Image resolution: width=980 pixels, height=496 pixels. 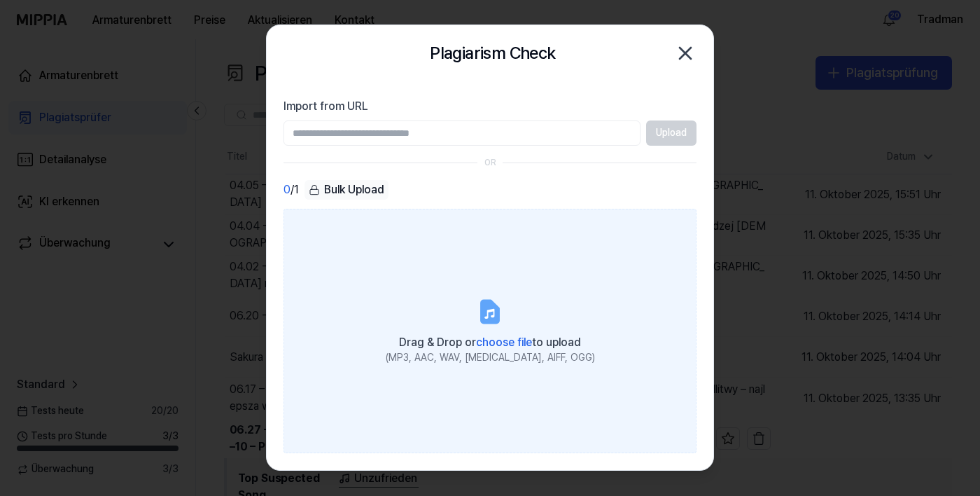 I want to click on div: Bulk Upload, so click(x=347, y=190).